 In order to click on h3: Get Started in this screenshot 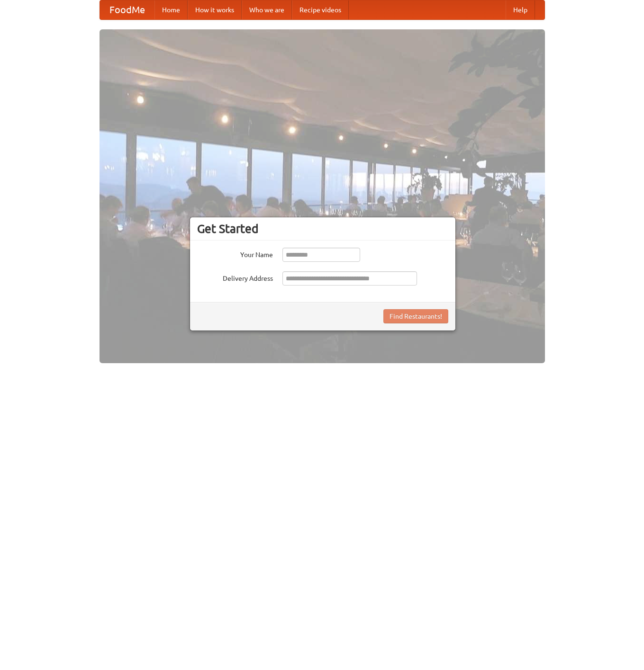, I will do `click(322, 229)`.